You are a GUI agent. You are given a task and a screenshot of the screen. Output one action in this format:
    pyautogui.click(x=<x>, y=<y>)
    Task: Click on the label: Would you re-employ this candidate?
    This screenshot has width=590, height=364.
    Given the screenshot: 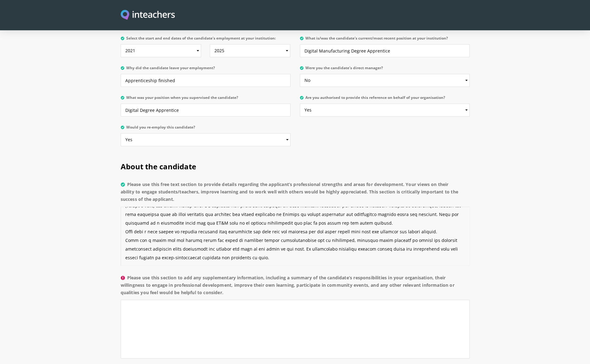 What is the action you would take?
    pyautogui.click(x=205, y=129)
    